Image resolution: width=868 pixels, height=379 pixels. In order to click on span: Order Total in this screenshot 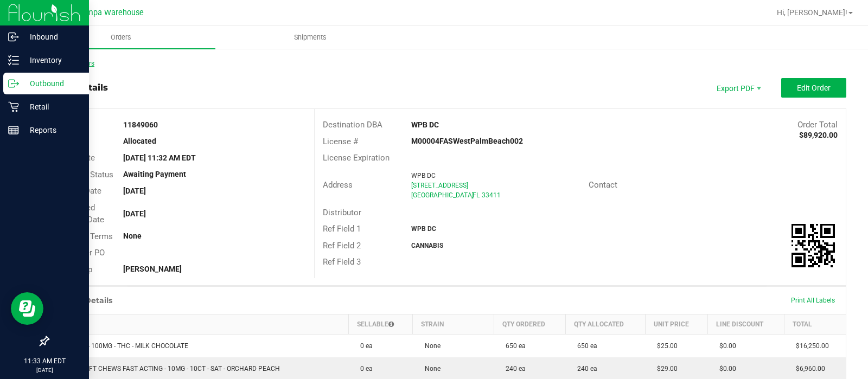, I will do `click(818, 125)`.